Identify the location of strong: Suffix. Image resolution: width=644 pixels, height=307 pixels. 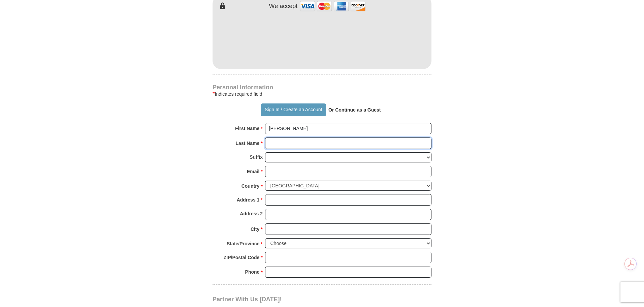
(256, 157).